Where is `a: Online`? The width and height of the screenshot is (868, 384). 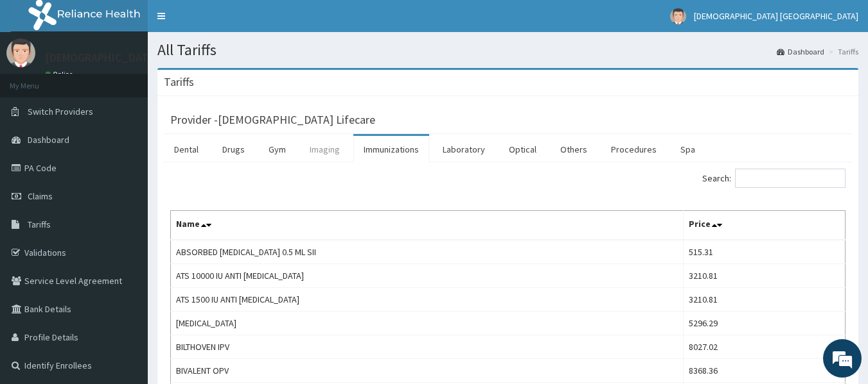 a: Online is located at coordinates (60, 75).